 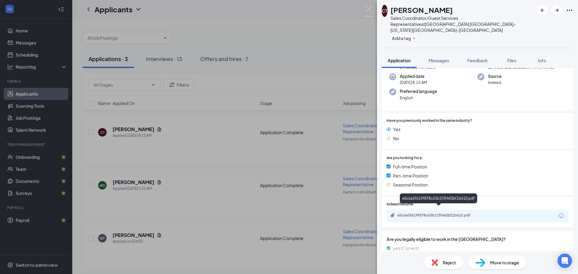 What do you see at coordinates (406, 248) in the screenshot?
I see `span: yes (Correct)` at bounding box center [406, 248].